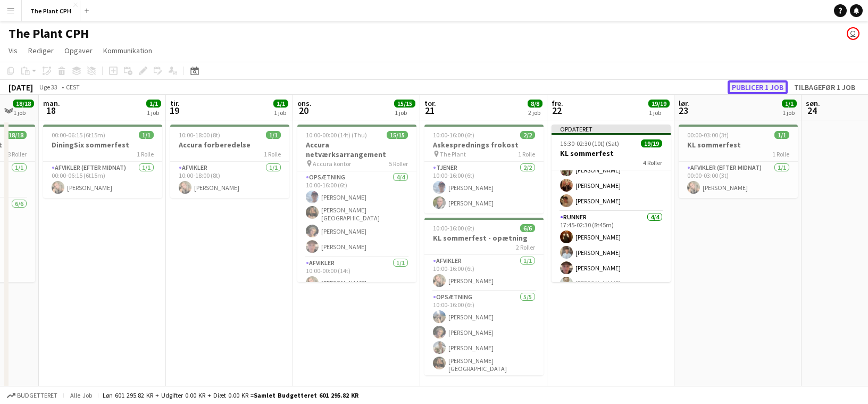 This screenshot has width=868, height=404. I want to click on span: tir., so click(175, 103).